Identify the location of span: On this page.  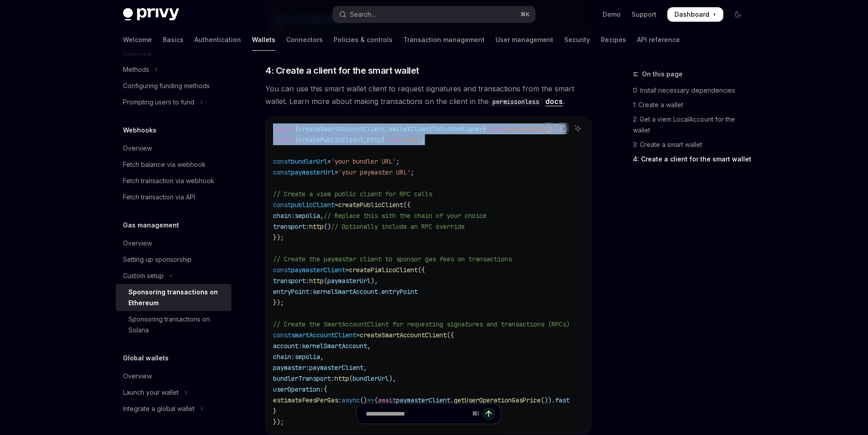
(662, 74).